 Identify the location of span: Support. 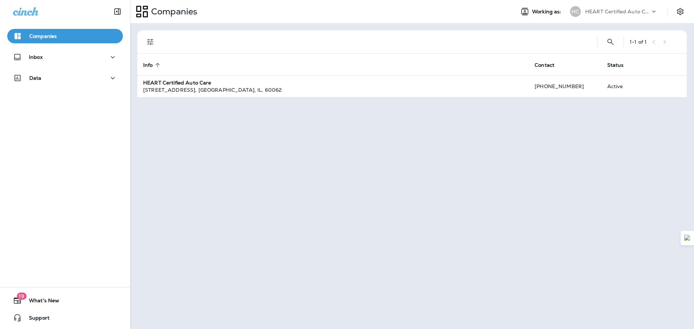
(35, 319).